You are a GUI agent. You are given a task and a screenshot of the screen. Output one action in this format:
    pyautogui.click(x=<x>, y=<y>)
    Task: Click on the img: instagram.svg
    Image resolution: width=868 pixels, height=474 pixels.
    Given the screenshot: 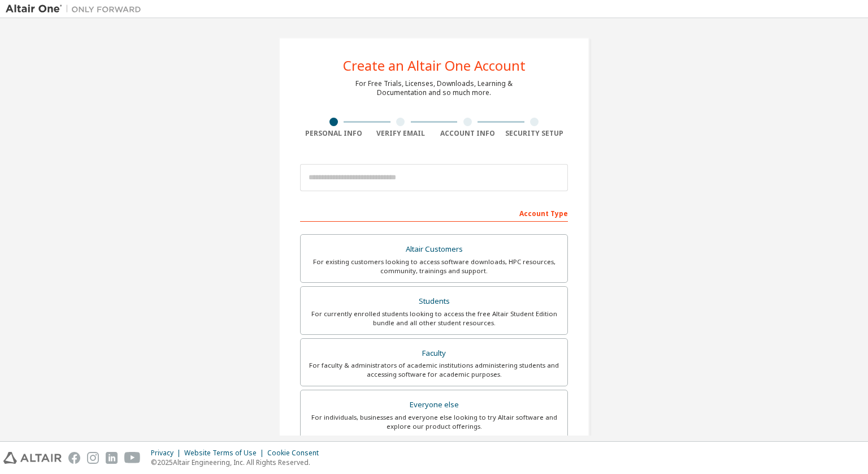 What is the action you would take?
    pyautogui.click(x=93, y=457)
    